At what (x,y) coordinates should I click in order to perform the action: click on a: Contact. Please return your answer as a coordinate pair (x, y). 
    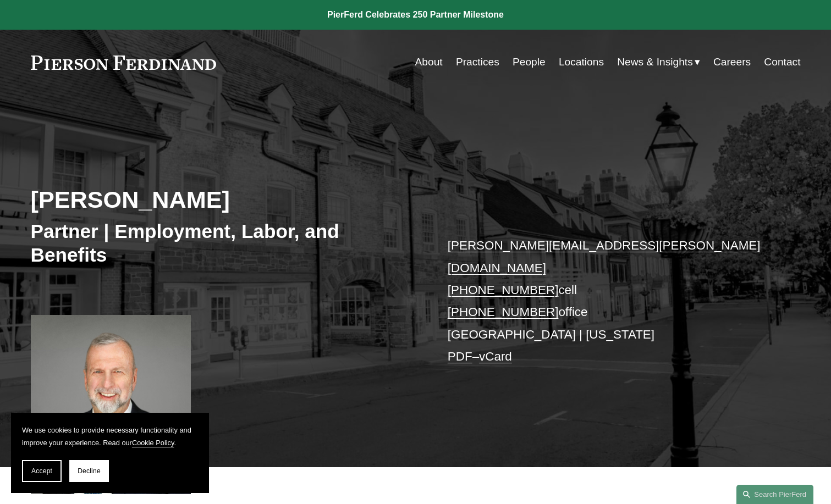
    Looking at the image, I should click on (782, 62).